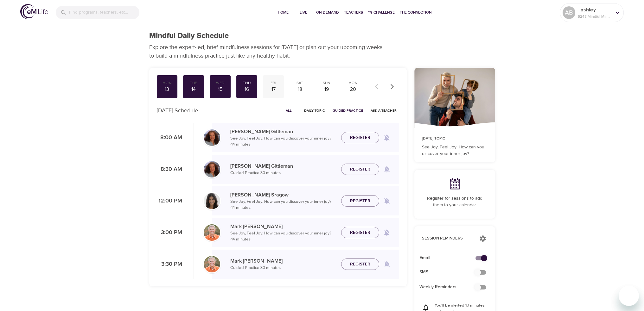  Describe the element at coordinates (212, 201) in the screenshot. I see `img: Lara_Sragow-min.jpg` at that location.